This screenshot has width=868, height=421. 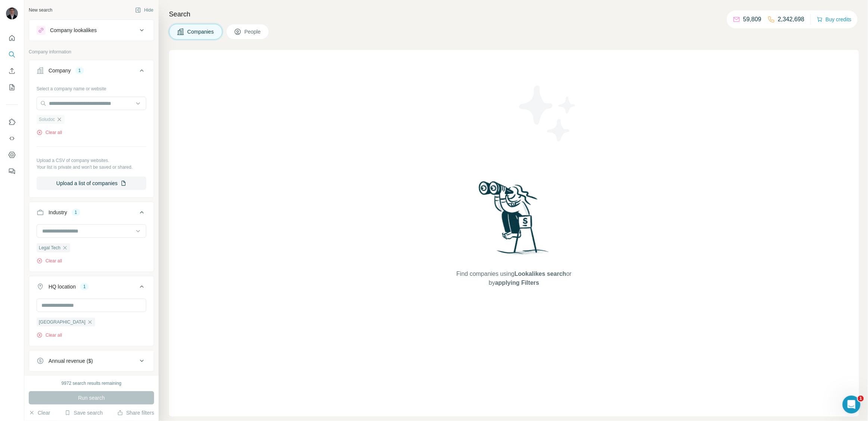 I want to click on button: Clear, so click(x=39, y=413).